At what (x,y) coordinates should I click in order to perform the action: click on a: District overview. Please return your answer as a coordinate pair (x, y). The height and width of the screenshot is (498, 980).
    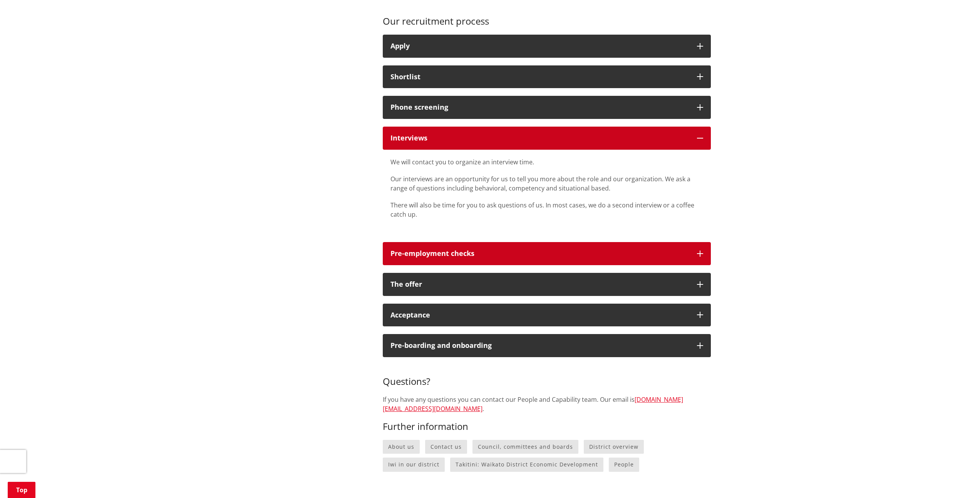
    Looking at the image, I should click on (613, 447).